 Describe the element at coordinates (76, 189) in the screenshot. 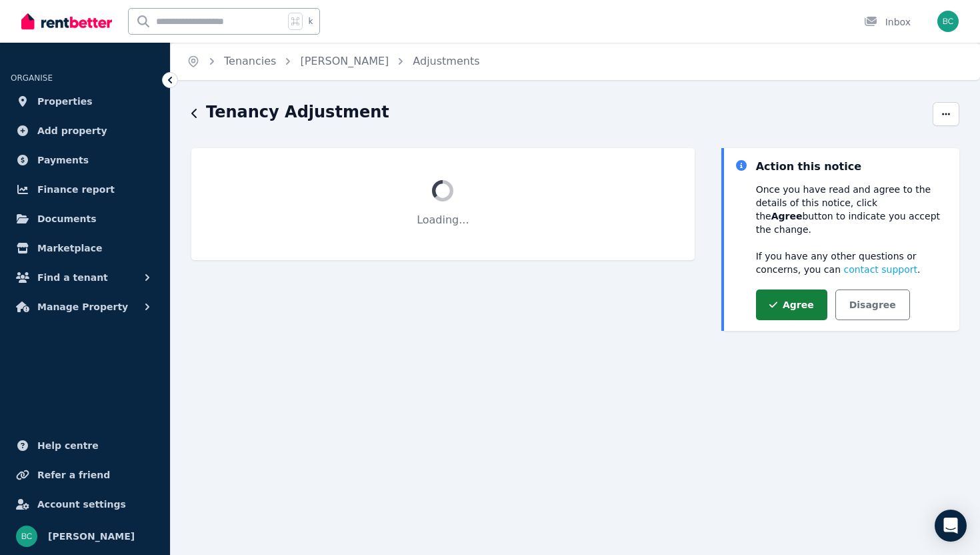

I see `span: Finance report` at that location.